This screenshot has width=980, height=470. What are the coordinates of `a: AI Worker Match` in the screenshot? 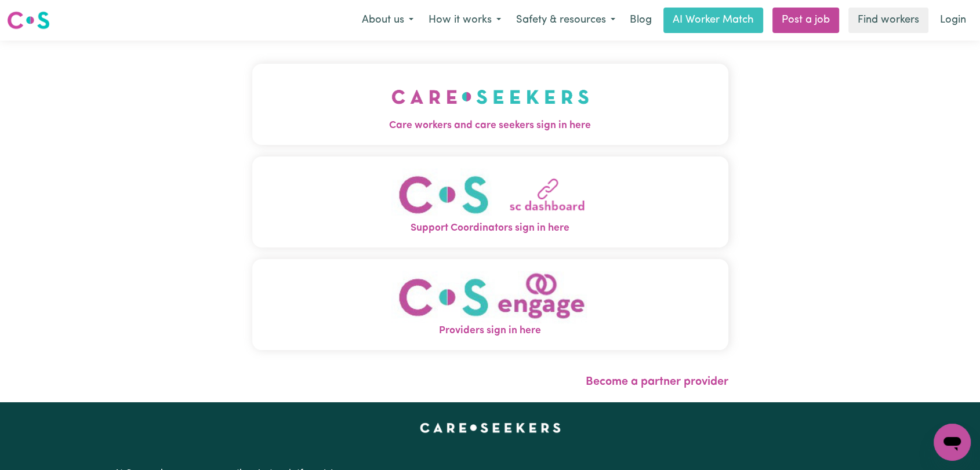 It's located at (713, 21).